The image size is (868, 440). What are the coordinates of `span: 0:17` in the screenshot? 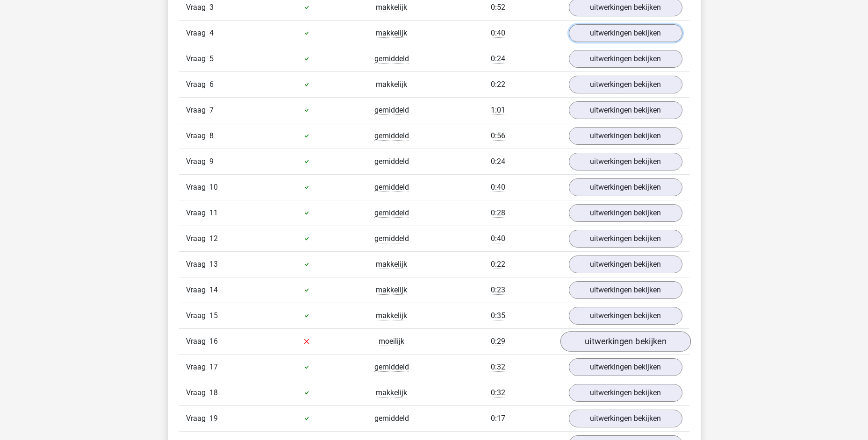 It's located at (498, 419).